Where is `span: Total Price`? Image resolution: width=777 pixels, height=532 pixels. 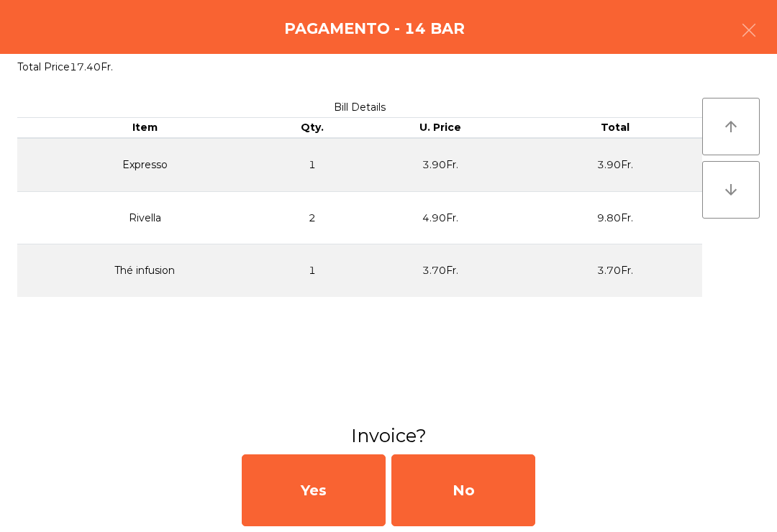
span: Total Price is located at coordinates (43, 67).